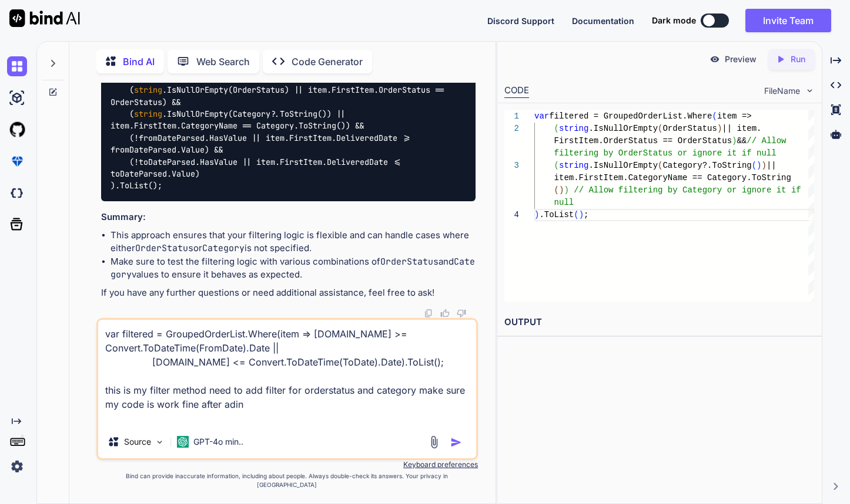 The height and width of the screenshot is (504, 850). What do you see at coordinates (224, 248) in the screenshot?
I see `code: Category` at bounding box center [224, 248].